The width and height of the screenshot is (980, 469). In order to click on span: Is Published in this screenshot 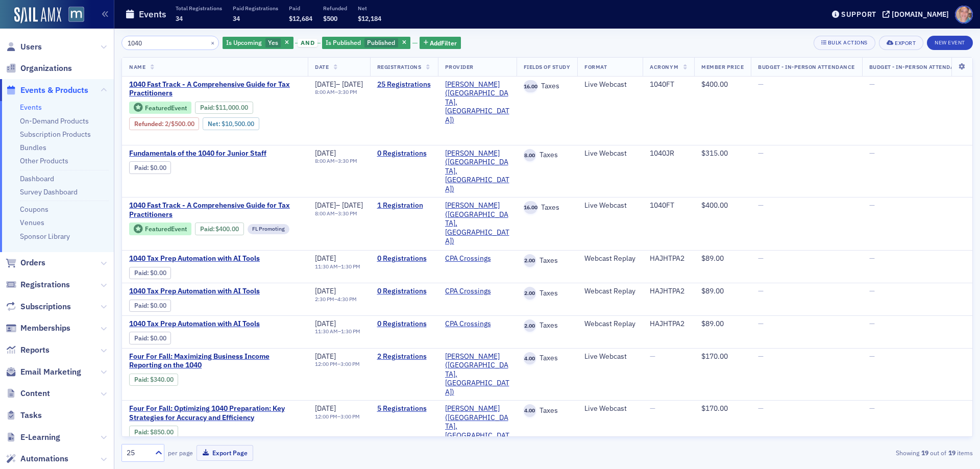, I will do `click(343, 42)`.